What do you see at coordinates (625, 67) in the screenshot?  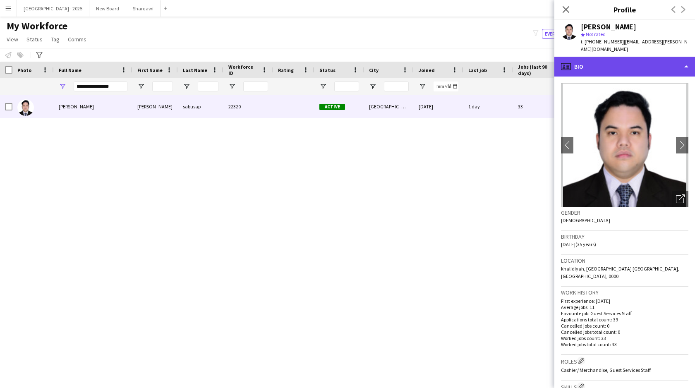 I see `div: Bio` at bounding box center [625, 67].